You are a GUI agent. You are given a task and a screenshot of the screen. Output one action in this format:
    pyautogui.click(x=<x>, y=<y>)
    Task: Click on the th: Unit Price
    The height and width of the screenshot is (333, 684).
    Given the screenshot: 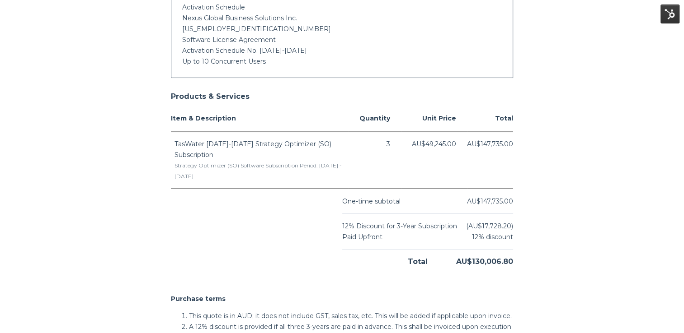 What is the action you would take?
    pyautogui.click(x=434, y=119)
    